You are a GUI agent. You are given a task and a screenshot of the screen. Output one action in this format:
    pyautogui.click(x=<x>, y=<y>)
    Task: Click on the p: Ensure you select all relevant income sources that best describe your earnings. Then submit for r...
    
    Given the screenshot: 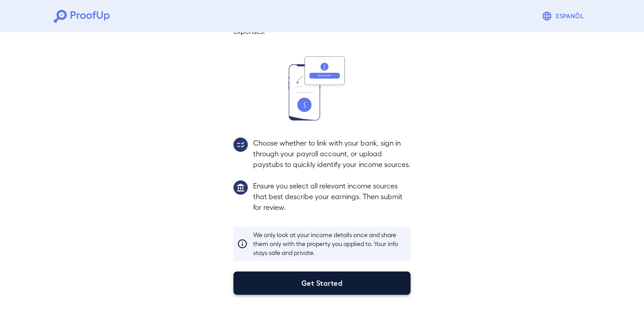 What is the action you would take?
    pyautogui.click(x=332, y=196)
    